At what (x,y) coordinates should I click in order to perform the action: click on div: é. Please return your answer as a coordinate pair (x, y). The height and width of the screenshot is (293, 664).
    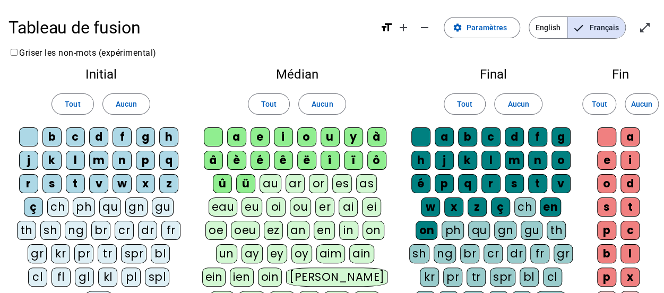
    Looking at the image, I should click on (421, 184).